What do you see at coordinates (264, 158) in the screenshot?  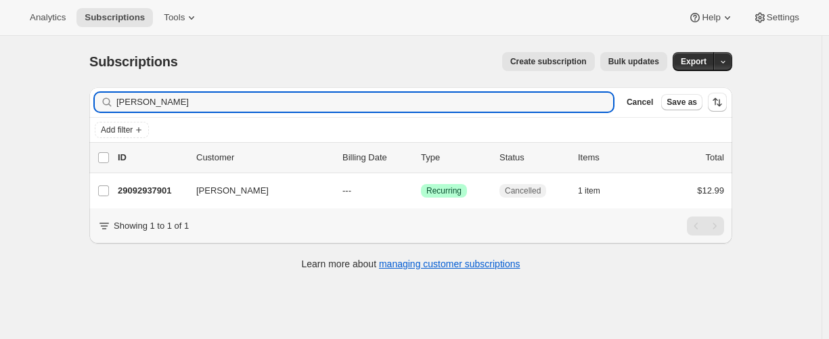 I see `p: Customer` at bounding box center [264, 158].